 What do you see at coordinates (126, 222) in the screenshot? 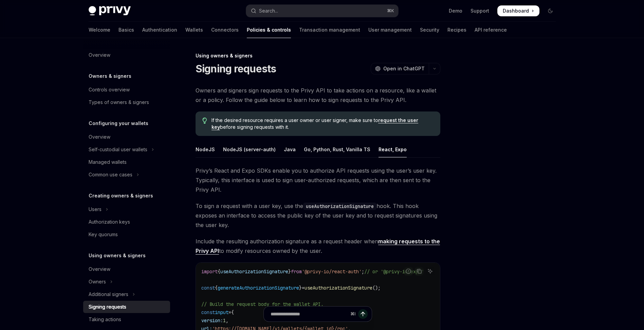
I see `a: Authorization keys` at bounding box center [126, 222].